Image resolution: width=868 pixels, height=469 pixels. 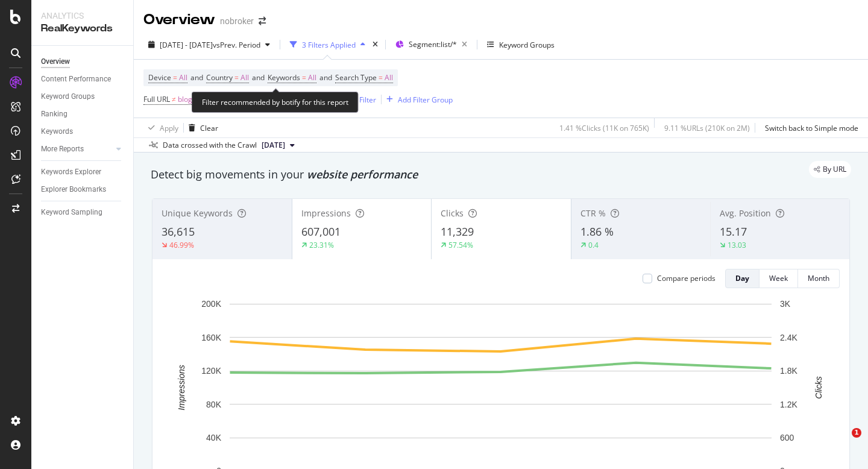 I want to click on div: Compare periods, so click(x=686, y=278).